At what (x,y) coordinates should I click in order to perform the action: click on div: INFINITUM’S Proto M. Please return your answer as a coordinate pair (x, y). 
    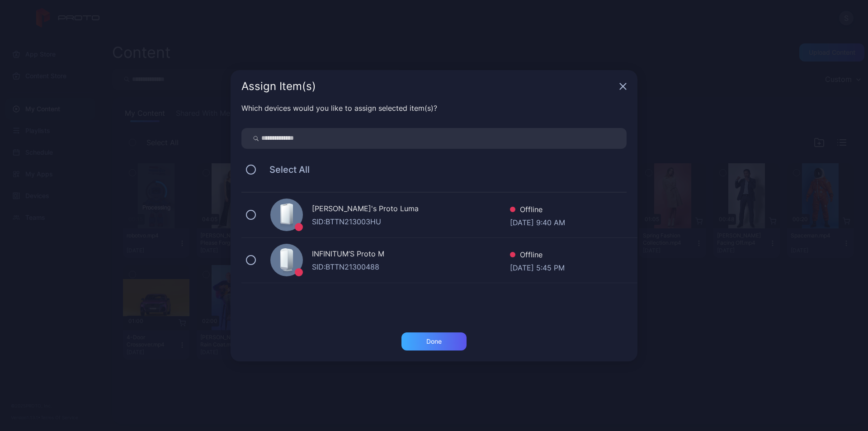
    Looking at the image, I should click on (411, 255).